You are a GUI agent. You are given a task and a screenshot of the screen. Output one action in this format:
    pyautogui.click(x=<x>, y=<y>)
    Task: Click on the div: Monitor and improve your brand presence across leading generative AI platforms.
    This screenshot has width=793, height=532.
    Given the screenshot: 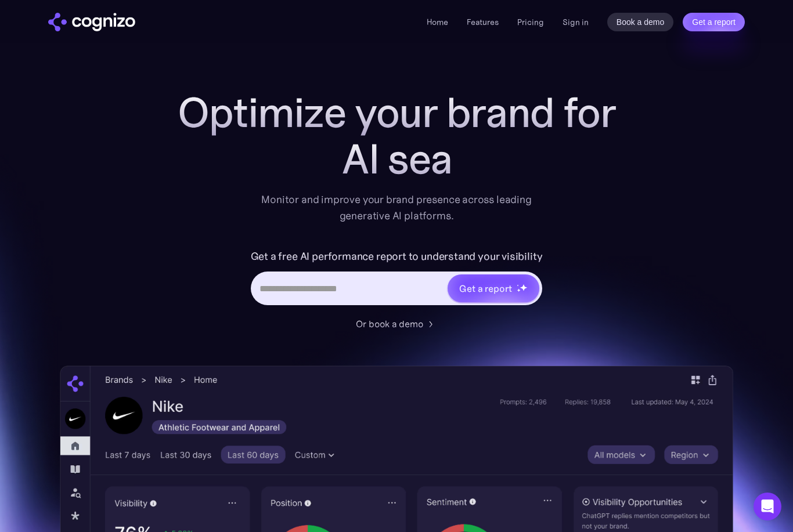 What is the action you would take?
    pyautogui.click(x=396, y=207)
    